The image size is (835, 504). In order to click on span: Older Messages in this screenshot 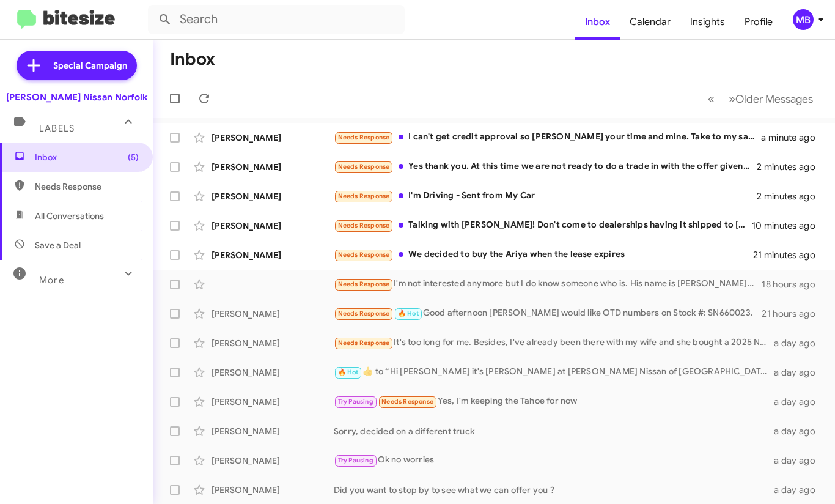, I will do `click(774, 99)`.